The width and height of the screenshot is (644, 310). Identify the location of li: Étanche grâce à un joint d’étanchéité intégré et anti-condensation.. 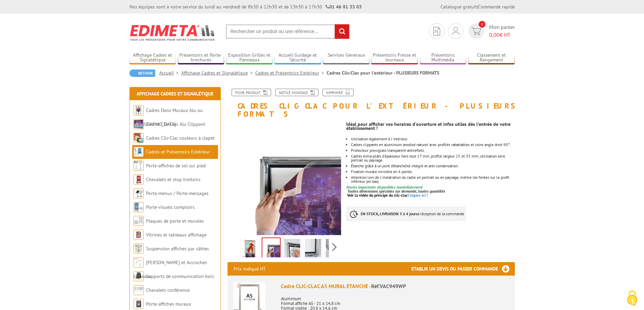
(433, 166).